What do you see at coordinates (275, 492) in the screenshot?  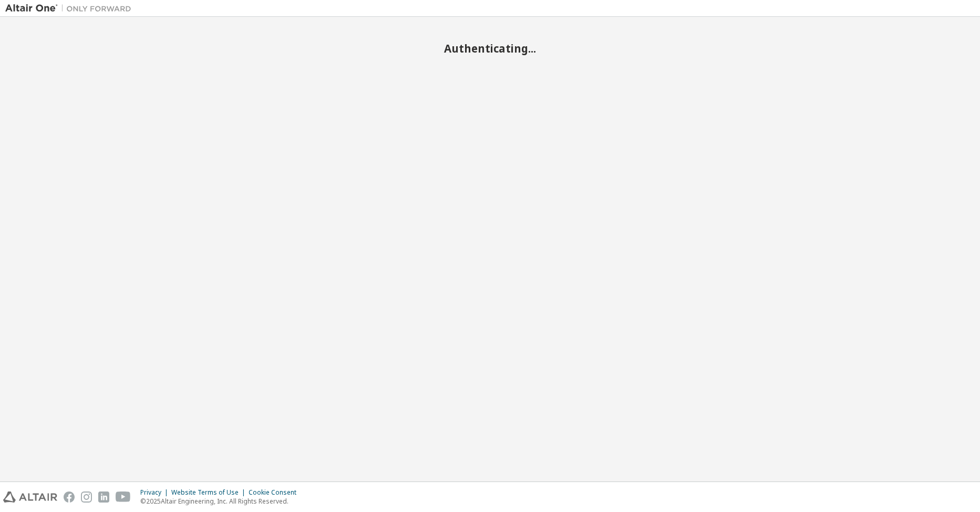 I see `div: Cookie Consent` at bounding box center [275, 492].